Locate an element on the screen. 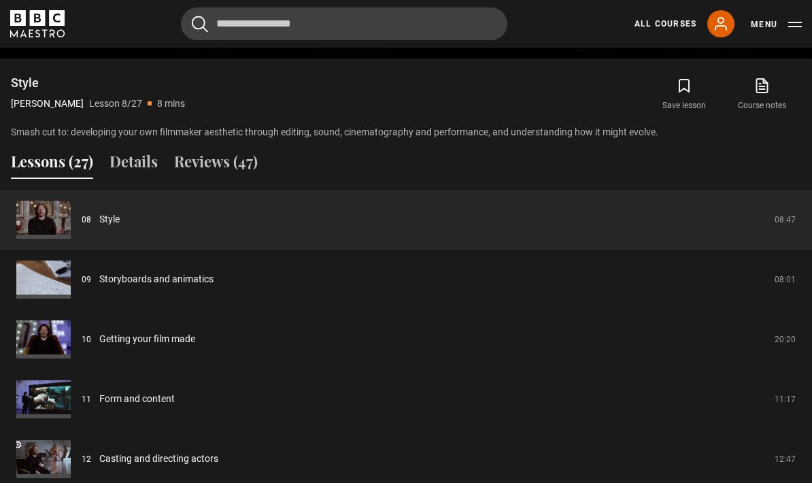 Image resolution: width=812 pixels, height=483 pixels. p: 8 mins is located at coordinates (171, 103).